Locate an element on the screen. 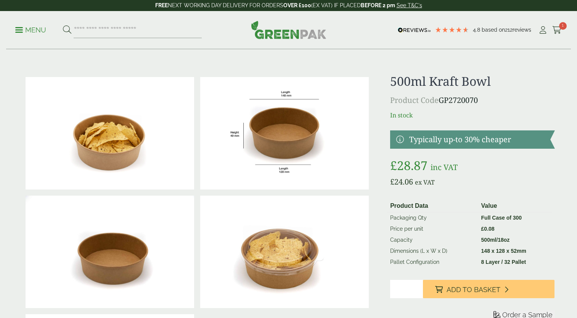 This screenshot has width=577, height=318. i: Cart is located at coordinates (557, 30).